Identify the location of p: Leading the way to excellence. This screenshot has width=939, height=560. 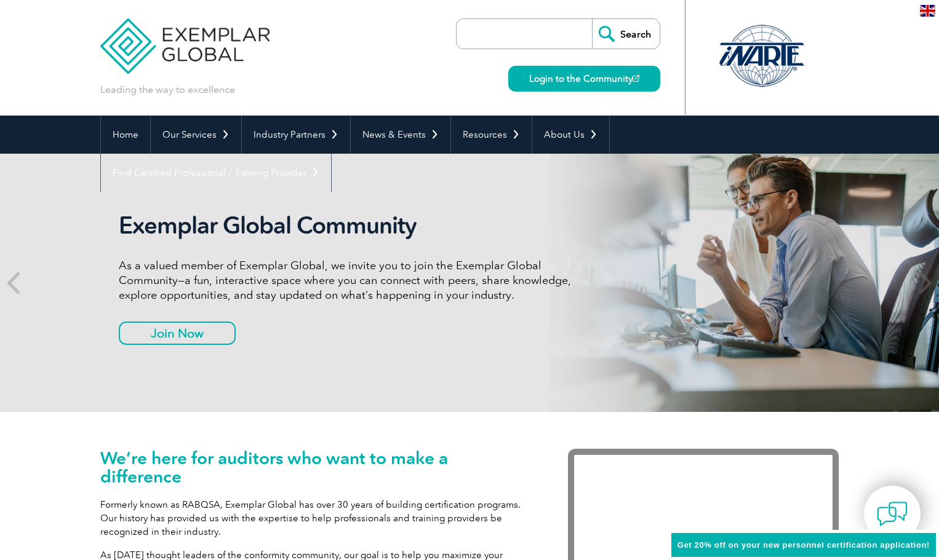
(168, 89).